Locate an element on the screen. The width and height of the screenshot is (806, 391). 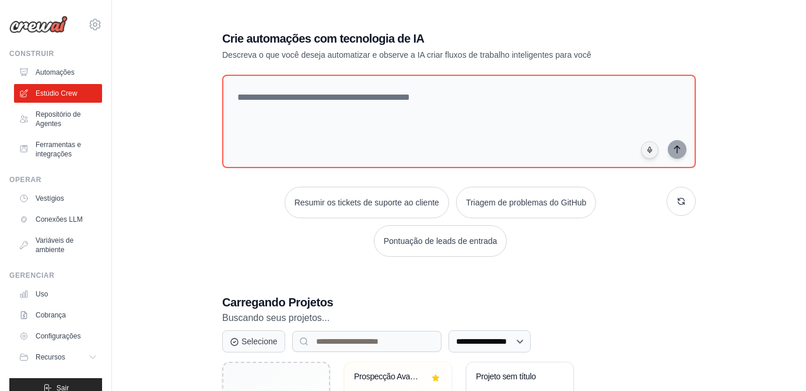
font: Conexões LLM is located at coordinates (59, 219).